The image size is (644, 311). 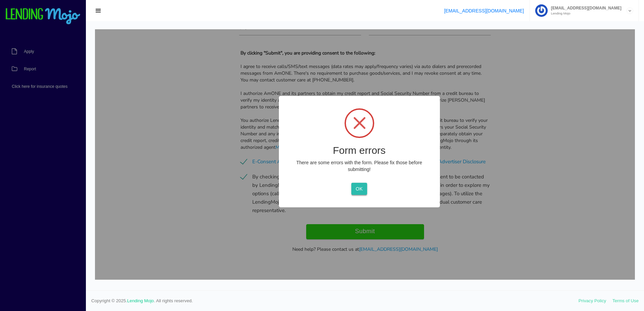 I want to click on span: Copyright © 2025. . All rights reserved., so click(x=335, y=301).